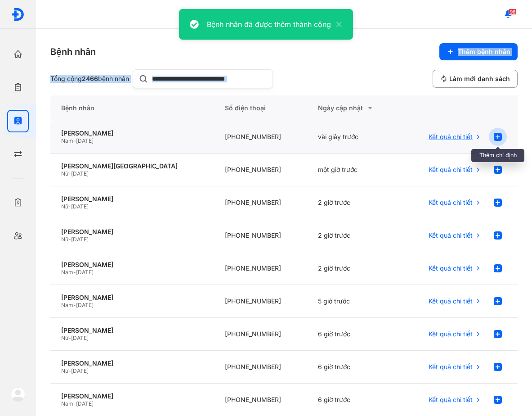 The width and height of the screenshot is (532, 416). What do you see at coordinates (513, 12) in the screenshot?
I see `span: 96` at bounding box center [513, 12].